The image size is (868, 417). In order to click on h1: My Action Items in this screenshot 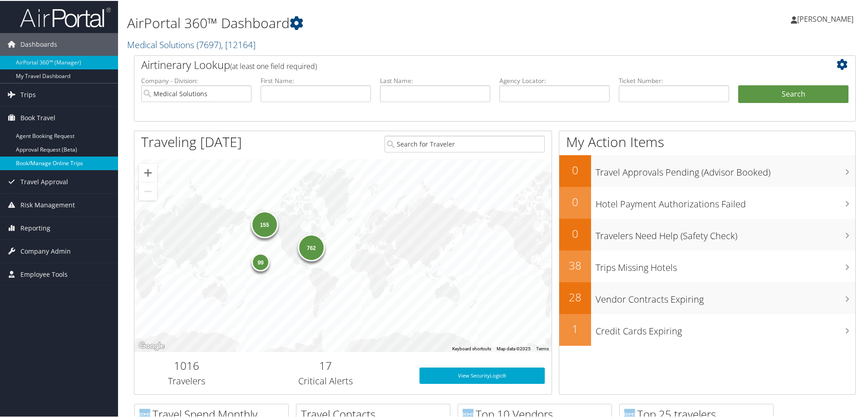, I will do `click(707, 141)`.